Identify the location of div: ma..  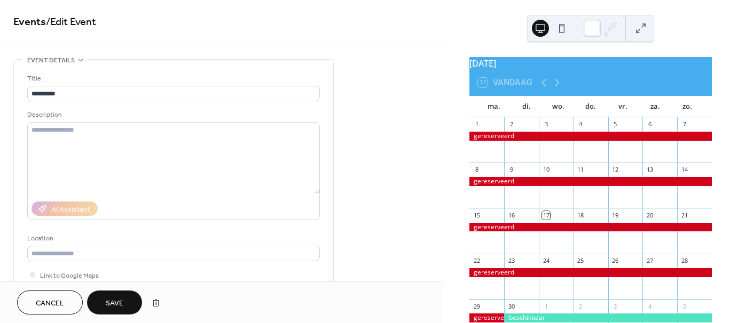
(494, 107).